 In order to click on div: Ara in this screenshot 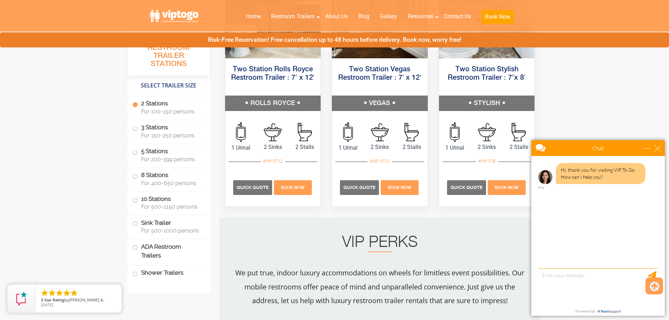, I will do `click(71, 51)`.